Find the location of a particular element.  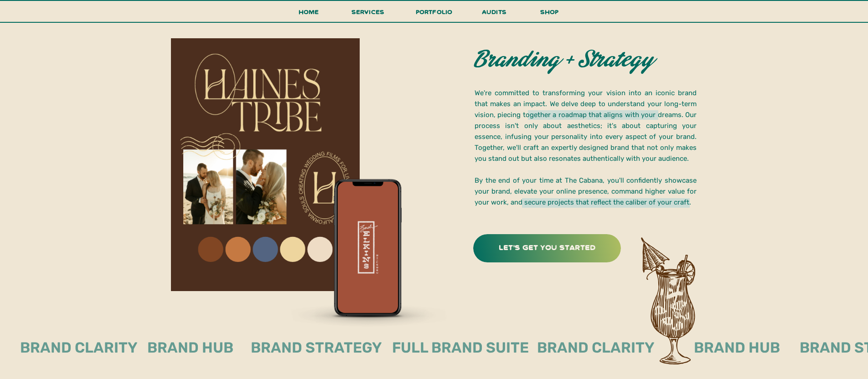

h3: let's get you started is located at coordinates (547, 246).